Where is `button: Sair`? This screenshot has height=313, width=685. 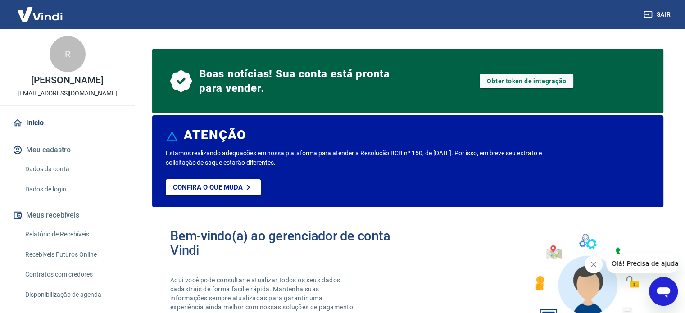
button: Sair is located at coordinates (658, 14).